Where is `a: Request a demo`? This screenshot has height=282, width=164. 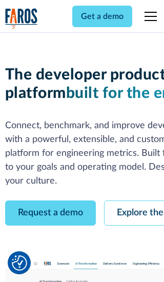 a: Request a demo is located at coordinates (50, 213).